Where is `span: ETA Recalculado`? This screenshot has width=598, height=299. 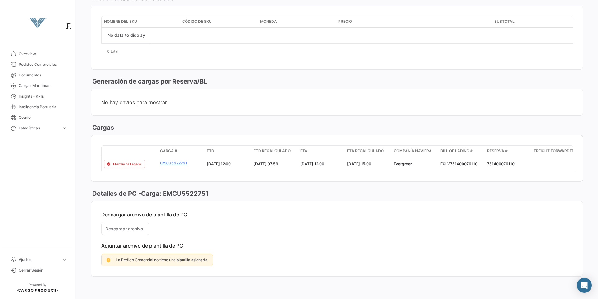
span: ETA Recalculado is located at coordinates (365, 151).